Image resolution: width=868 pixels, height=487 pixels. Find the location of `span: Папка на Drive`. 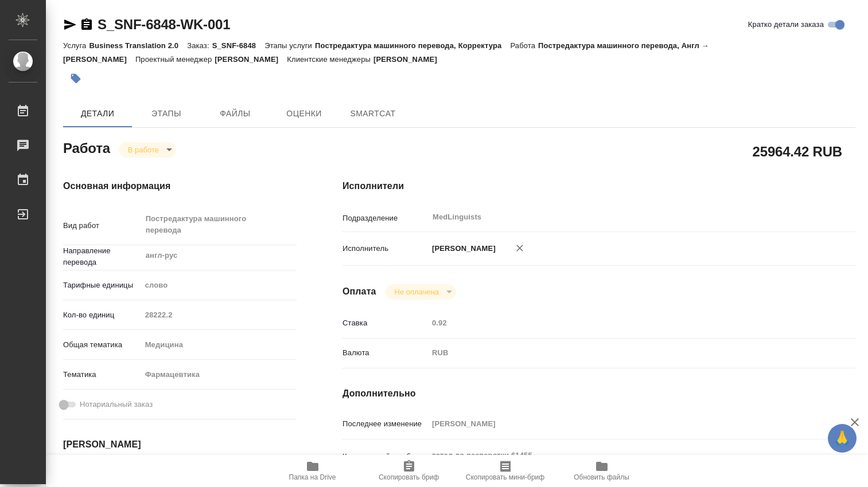

span: Папка на Drive is located at coordinates (312, 477).